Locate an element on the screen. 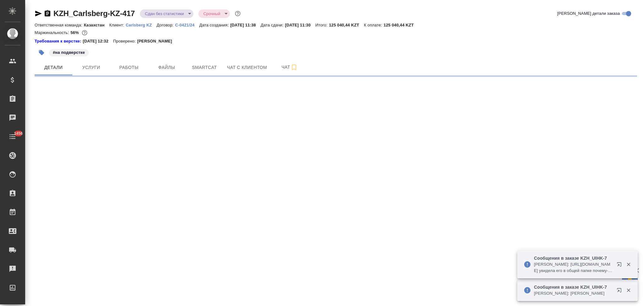  span: Услуги is located at coordinates (92, 67).